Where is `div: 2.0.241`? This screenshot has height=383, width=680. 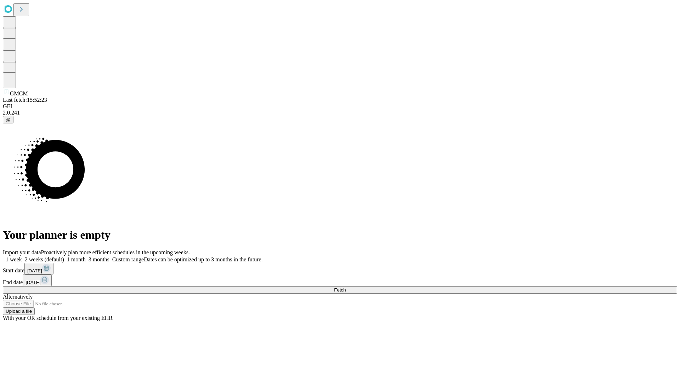
div: 2.0.241 is located at coordinates (340, 113).